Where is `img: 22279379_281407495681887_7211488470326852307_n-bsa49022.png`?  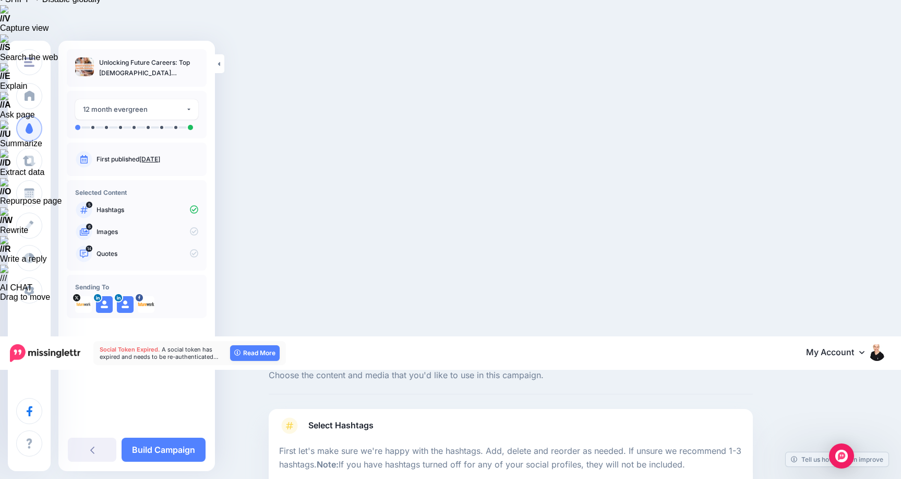
img: 22279379_281407495681887_7211488470326852307_n-bsa49022.png is located at coordinates (146, 304).